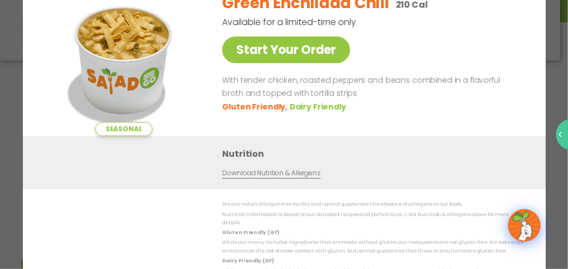 The width and height of the screenshot is (568, 269). I want to click on img: wpChatIcon, so click(524, 225).